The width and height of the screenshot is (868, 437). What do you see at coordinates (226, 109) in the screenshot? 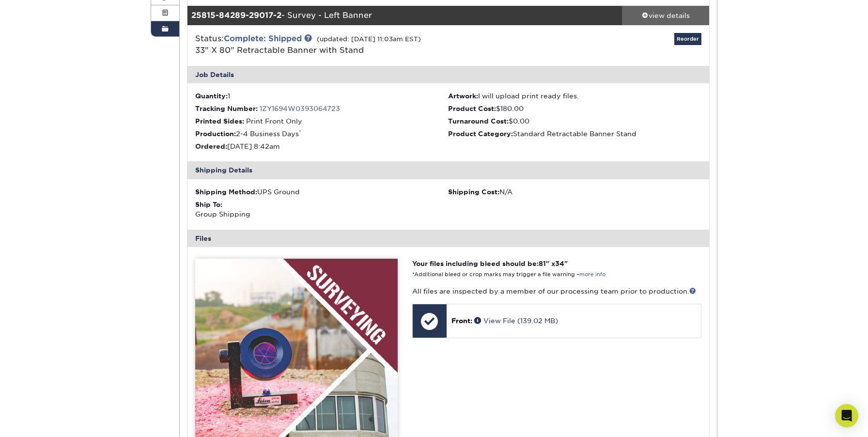
I see `strong: Tracking Number:` at bounding box center [226, 109].